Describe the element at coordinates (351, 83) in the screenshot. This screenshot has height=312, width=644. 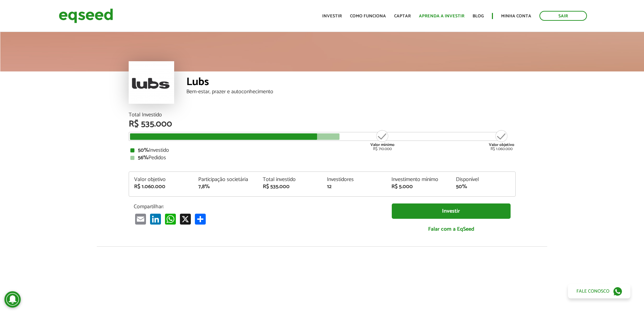
I see `div: Lubs` at that location.